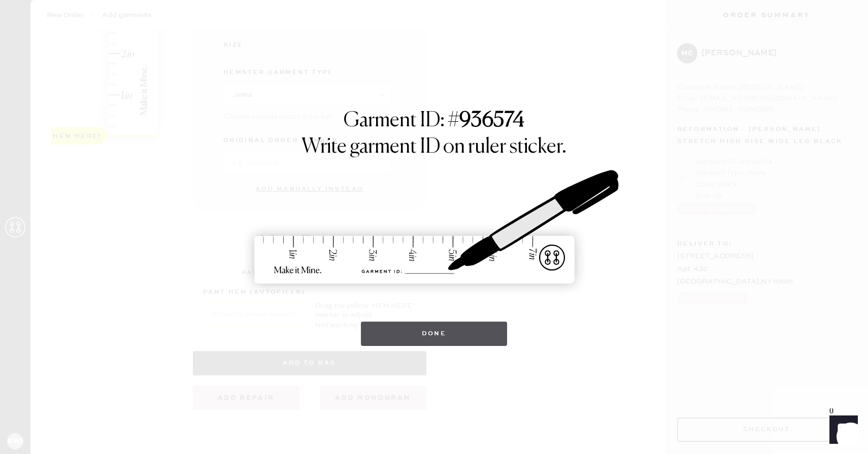 The height and width of the screenshot is (454, 868). What do you see at coordinates (434, 122) in the screenshot?
I see `h1: Garment ID: #` at bounding box center [434, 122].